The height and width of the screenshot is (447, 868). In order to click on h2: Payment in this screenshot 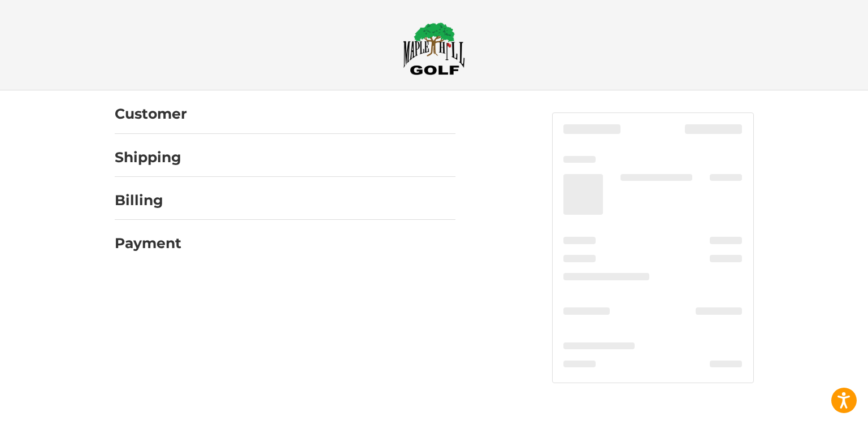, I will do `click(148, 243)`.